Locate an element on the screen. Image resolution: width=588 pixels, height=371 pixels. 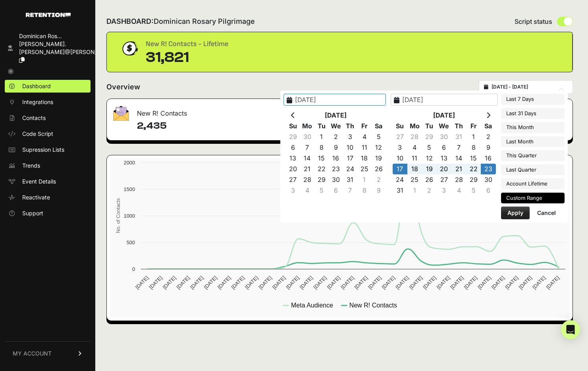
li: This Month is located at coordinates (533, 127).